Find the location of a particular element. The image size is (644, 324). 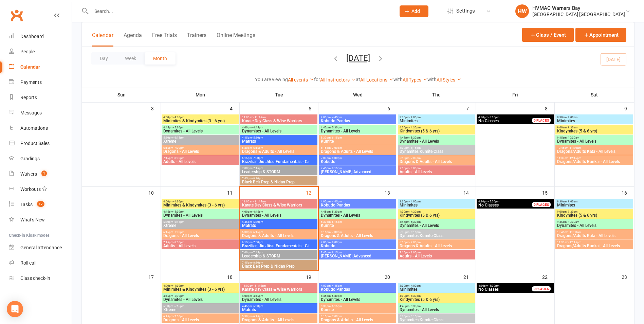

span: Minimites is located at coordinates (594, 121).